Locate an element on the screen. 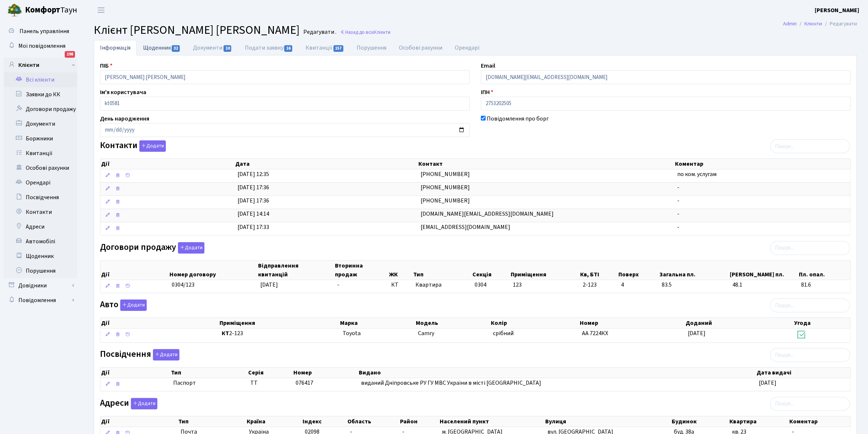  span: КТ is located at coordinates (400, 284).